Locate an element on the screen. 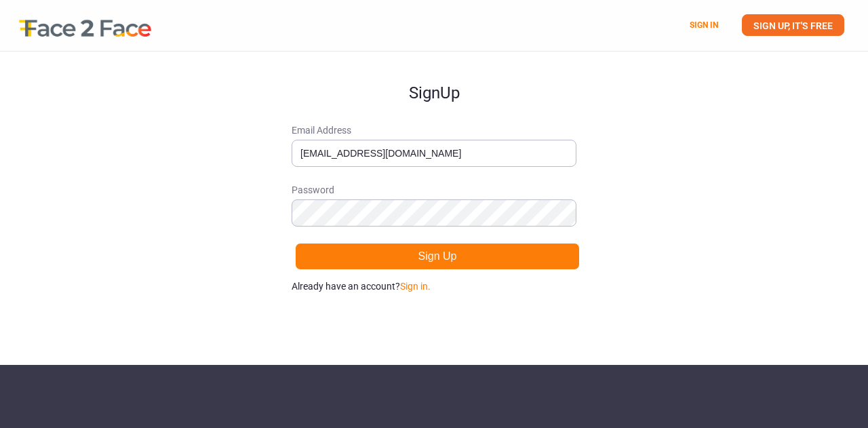 The image size is (868, 428). span: Email Address is located at coordinates (434, 130).